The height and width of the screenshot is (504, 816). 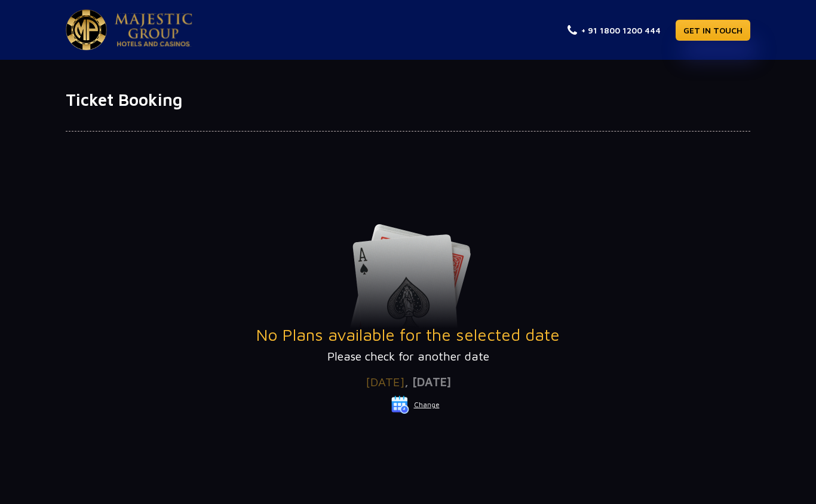 I want to click on h1: Ticket Booking, so click(x=408, y=100).